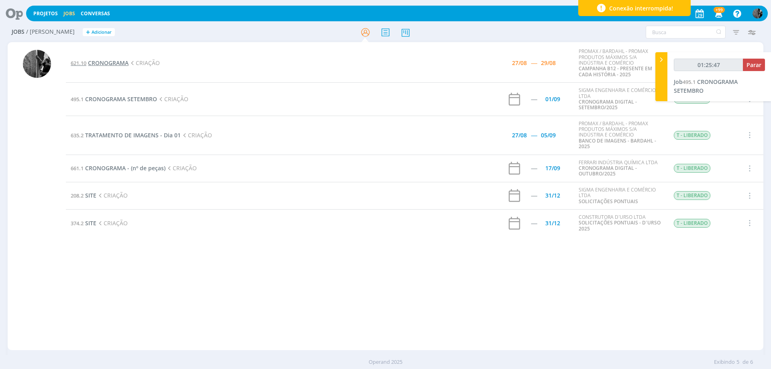 This screenshot has width=771, height=369. What do you see at coordinates (114, 99) in the screenshot?
I see `a: 495.1CRONOGRAMA SETEMBRO` at bounding box center [114, 99].